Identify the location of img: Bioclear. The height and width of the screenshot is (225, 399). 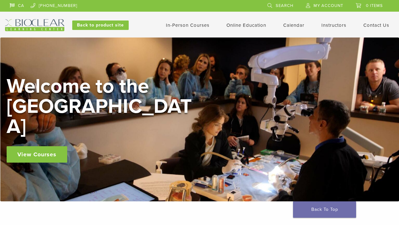
(35, 25).